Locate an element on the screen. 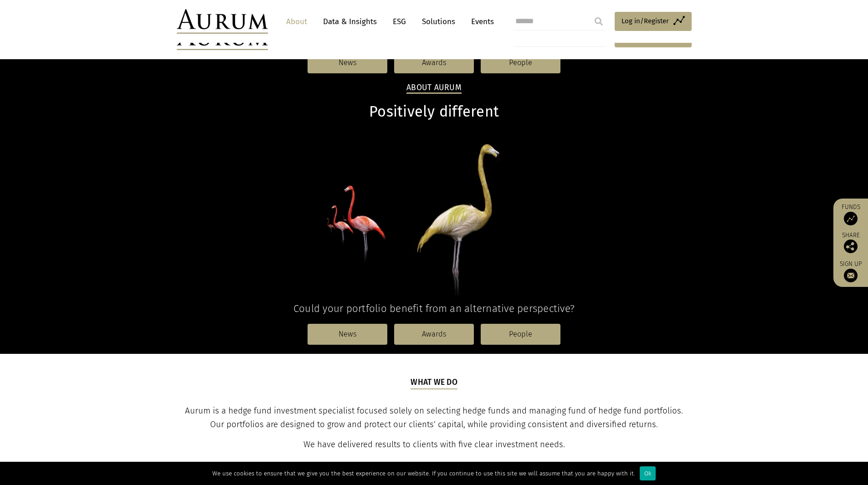 This screenshot has width=868, height=485. span: Log in/Register is located at coordinates (645, 21).